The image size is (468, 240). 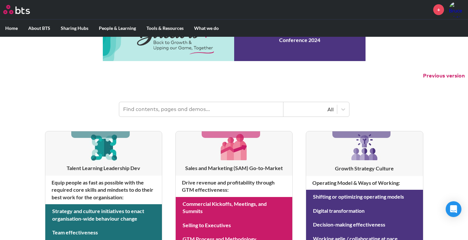 I want to click on label: About BTS, so click(x=39, y=28).